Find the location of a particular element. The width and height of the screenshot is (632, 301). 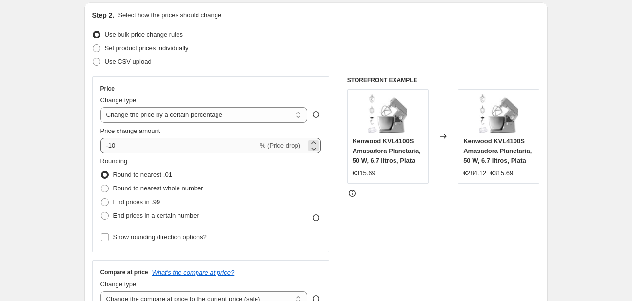

h2: Step 2. is located at coordinates (103, 15).